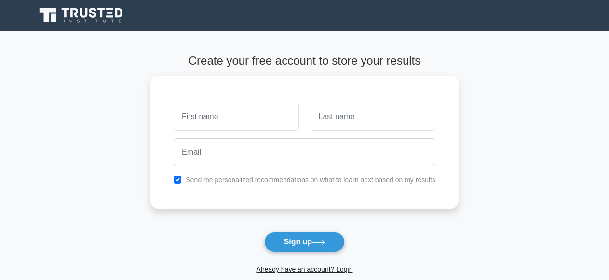 Image resolution: width=609 pixels, height=280 pixels. What do you see at coordinates (304, 61) in the screenshot?
I see `h4: Create your free account to store your results` at bounding box center [304, 61].